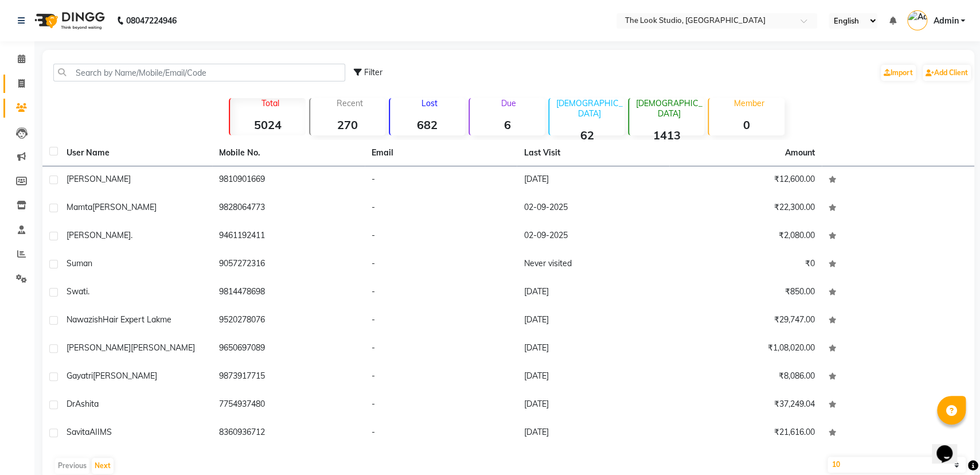 This screenshot has height=475, width=980. Describe the element at coordinates (268, 124) in the screenshot. I see `strong: 5024` at that location.